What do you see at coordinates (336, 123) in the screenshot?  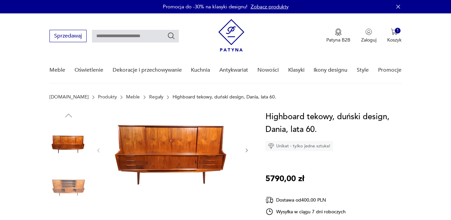 I see `h1: Highboard tekowy, duński design, Dania, lata 60.` at bounding box center [336, 123].